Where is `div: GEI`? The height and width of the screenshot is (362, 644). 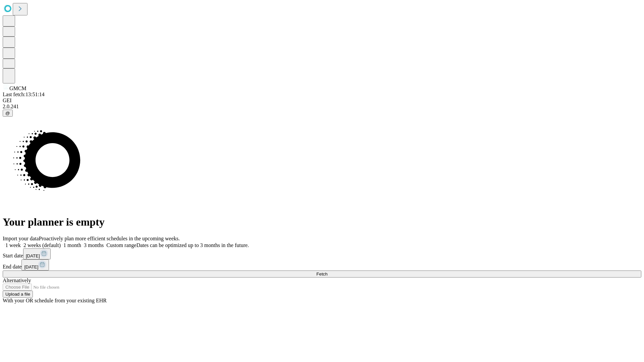
div: GEI is located at coordinates (322, 101).